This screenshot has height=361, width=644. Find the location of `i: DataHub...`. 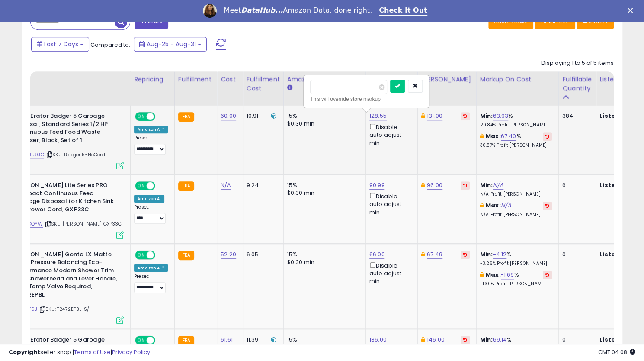

i: DataHub... is located at coordinates (262, 10).